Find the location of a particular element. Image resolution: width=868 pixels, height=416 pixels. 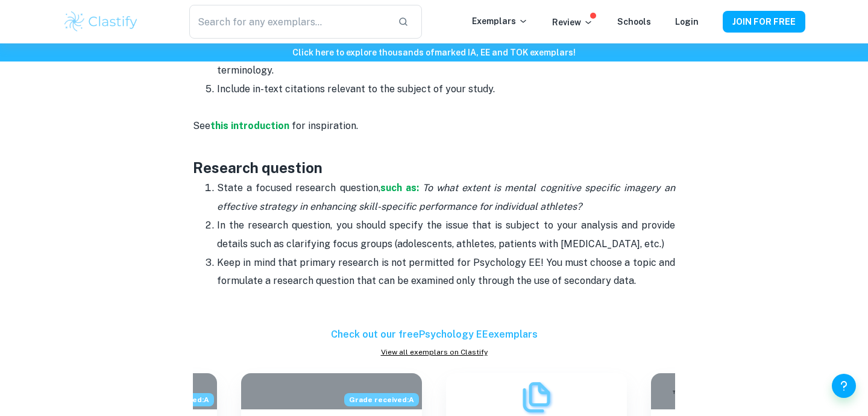

a: this introduction is located at coordinates (250, 125).